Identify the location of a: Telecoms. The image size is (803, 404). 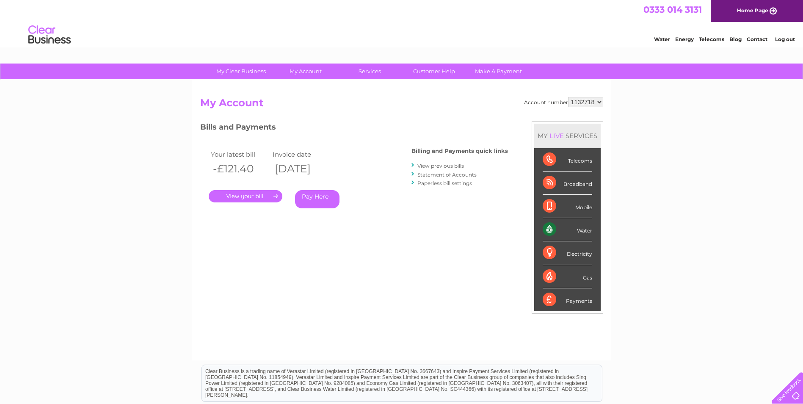
(712, 39).